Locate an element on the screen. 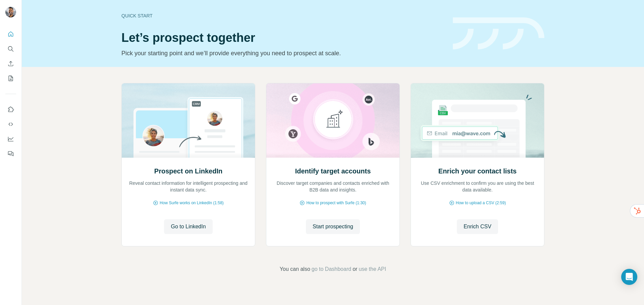 The height and width of the screenshot is (305, 644). div: Quick start is located at coordinates (283, 16).